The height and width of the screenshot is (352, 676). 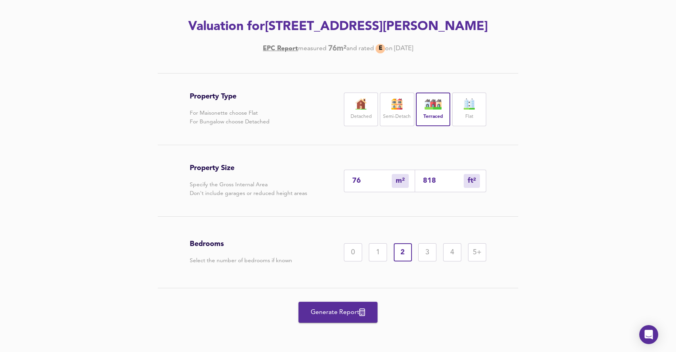 What do you see at coordinates (469, 117) in the screenshot?
I see `label: Flat` at bounding box center [469, 117].